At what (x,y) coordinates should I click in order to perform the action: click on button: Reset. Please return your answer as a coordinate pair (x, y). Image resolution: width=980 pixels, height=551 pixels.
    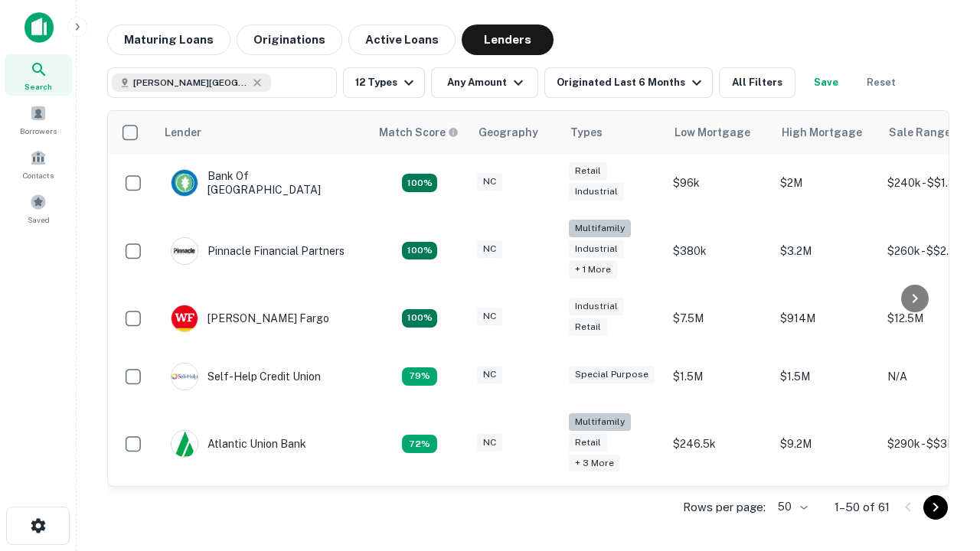
    Looking at the image, I should click on (881, 83).